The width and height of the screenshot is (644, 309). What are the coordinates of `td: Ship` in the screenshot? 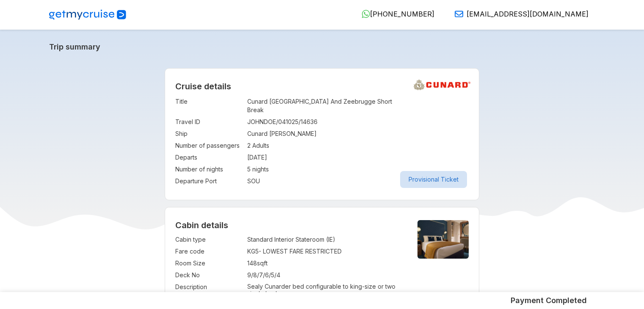 It's located at (209, 134).